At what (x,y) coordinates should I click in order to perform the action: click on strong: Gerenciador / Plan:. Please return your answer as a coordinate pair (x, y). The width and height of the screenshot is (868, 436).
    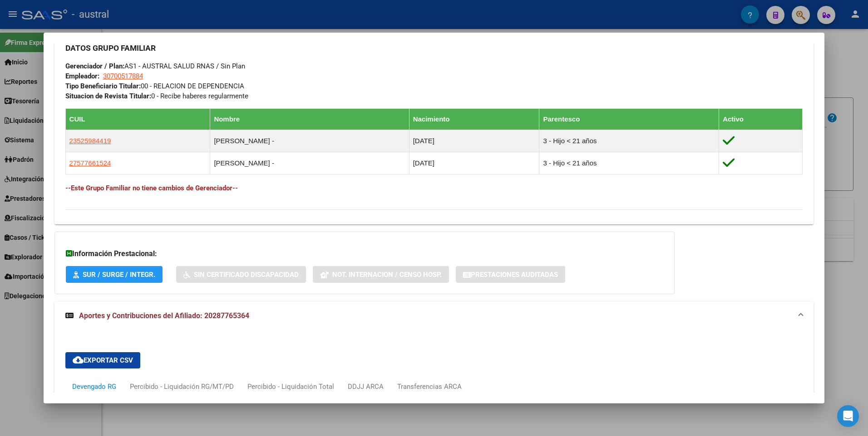
    Looking at the image, I should click on (95, 66).